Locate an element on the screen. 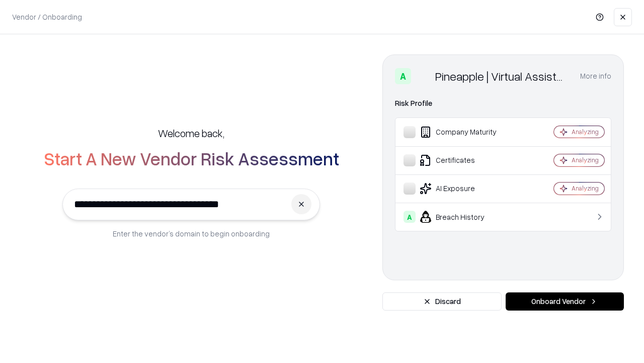 The width and height of the screenshot is (644, 363). div: Company Maturity is located at coordinates (464, 132).